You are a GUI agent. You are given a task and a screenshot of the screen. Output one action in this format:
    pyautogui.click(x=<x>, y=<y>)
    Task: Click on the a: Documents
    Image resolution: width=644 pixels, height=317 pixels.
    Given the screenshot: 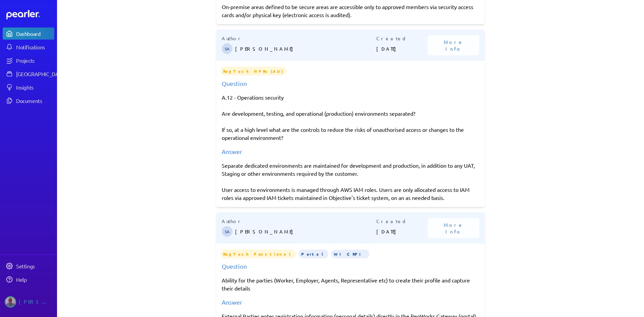 What is the action you would take?
    pyautogui.click(x=28, y=100)
    